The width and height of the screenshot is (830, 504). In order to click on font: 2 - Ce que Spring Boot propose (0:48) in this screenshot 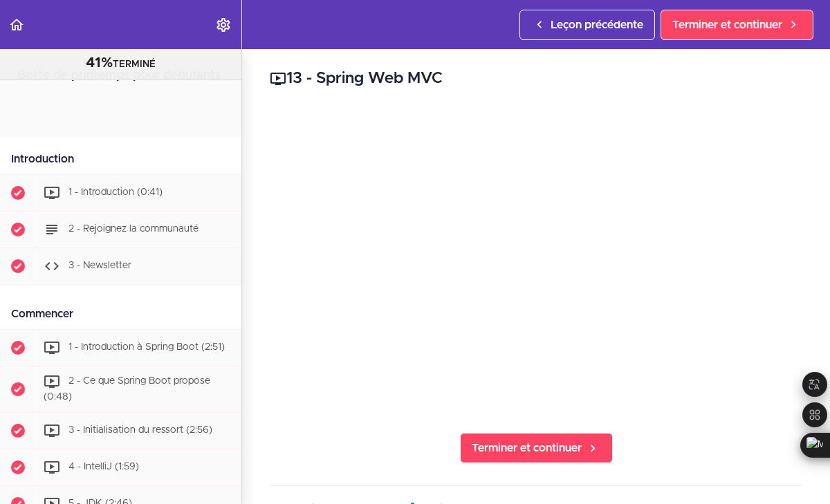, I will do `click(126, 389)`.